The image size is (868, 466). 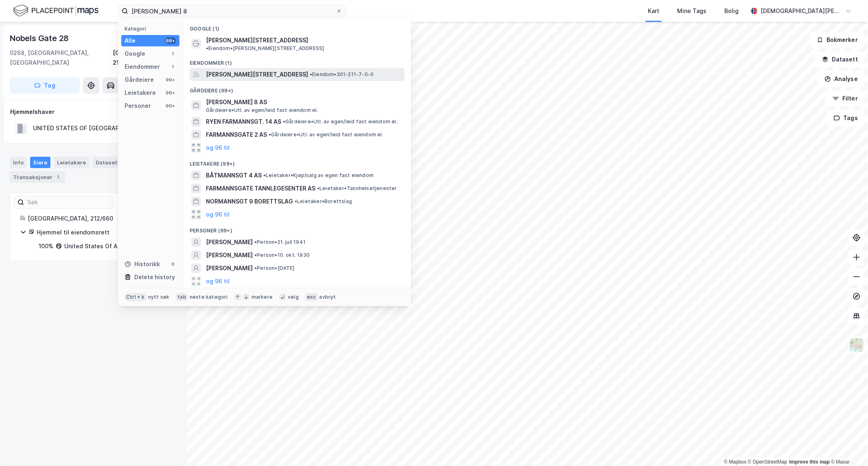 What do you see at coordinates (173, 264) in the screenshot?
I see `div: 0` at bounding box center [173, 264].